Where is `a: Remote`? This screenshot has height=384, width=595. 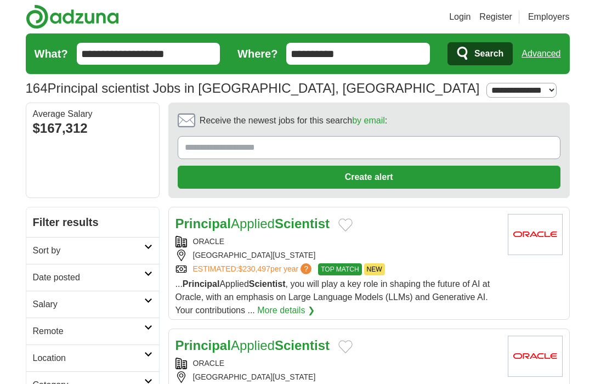
a: Remote is located at coordinates (93, 330).